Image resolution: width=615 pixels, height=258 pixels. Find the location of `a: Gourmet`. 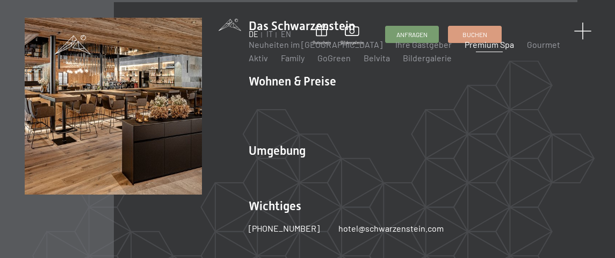

a: Gourmet is located at coordinates (543, 44).